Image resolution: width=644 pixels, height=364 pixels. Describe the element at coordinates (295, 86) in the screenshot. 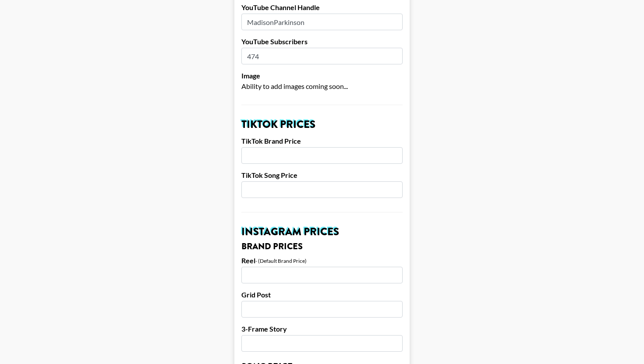

I see `span: Ability to add images coming soon...` at that location.